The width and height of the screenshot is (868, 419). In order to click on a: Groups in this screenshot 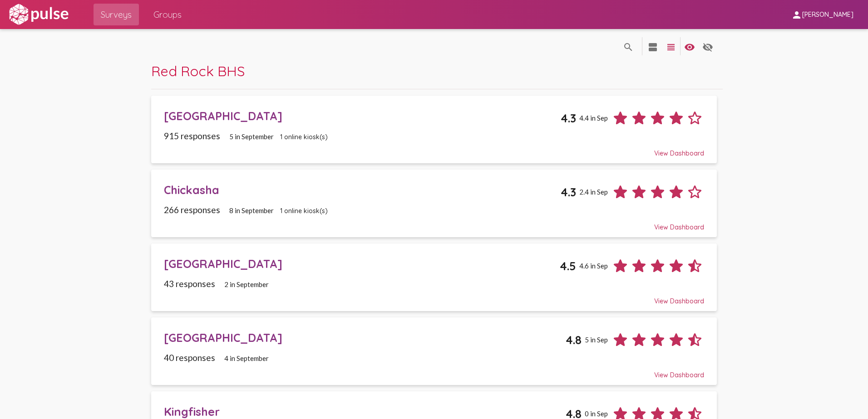, I will do `click(167, 15)`.